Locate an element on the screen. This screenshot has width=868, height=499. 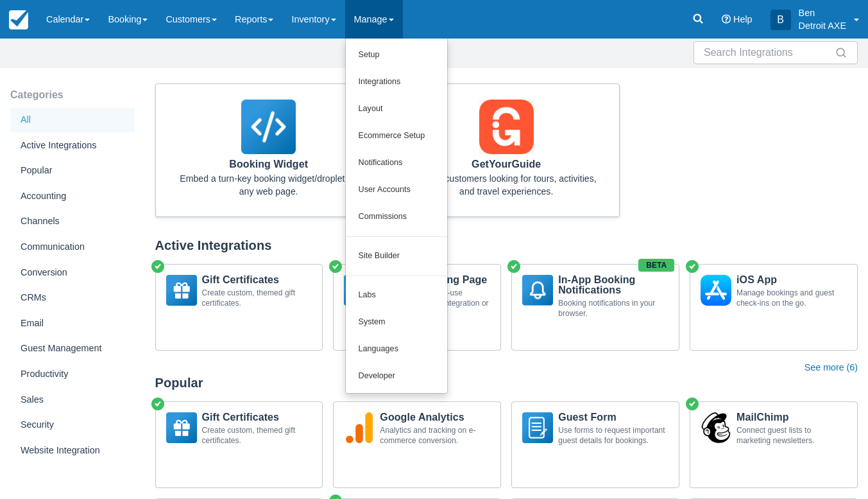
label: Beta is located at coordinates (656, 265).